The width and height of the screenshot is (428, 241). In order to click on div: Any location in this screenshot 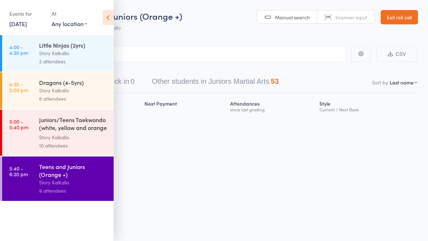, I will do `click(69, 24)`.